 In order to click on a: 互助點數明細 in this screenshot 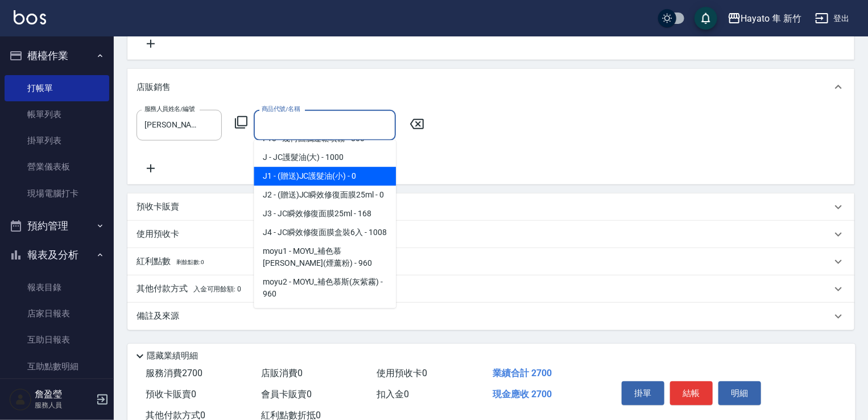, I will do `click(57, 366)`.